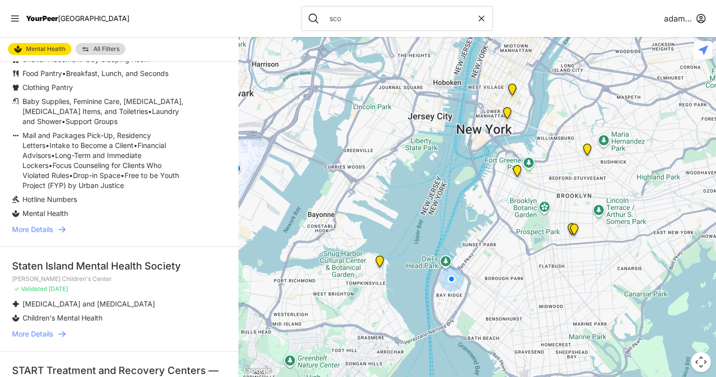 The image size is (716, 377). Describe the element at coordinates (50, 199) in the screenshot. I see `span: Hotline Numbers` at that location.